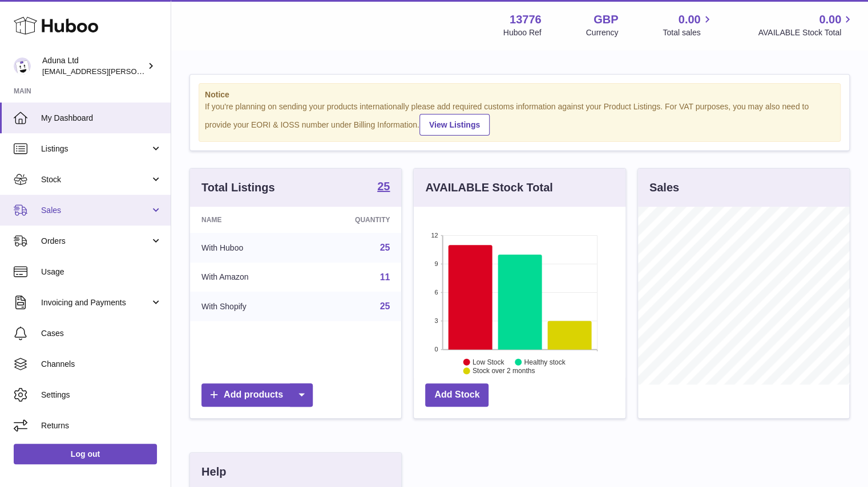 This screenshot has width=868, height=487. Describe the element at coordinates (213, 472) in the screenshot. I see `h3: Help` at that location.